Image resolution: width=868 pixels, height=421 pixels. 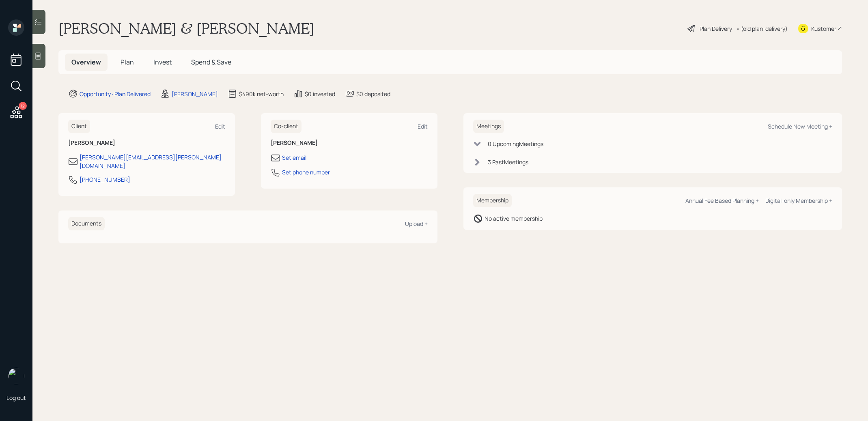 What do you see at coordinates (722, 200) in the screenshot?
I see `div: Annual Fee Based Planning +` at bounding box center [722, 200].